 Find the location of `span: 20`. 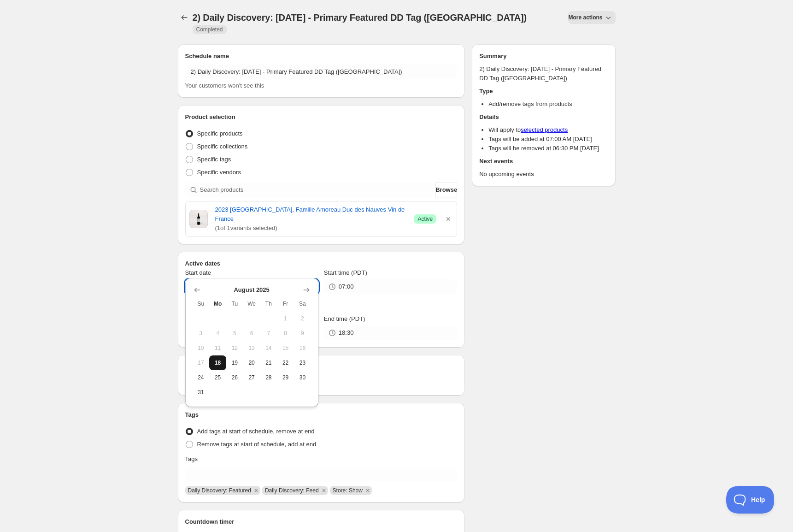

span: 20 is located at coordinates (252, 363).